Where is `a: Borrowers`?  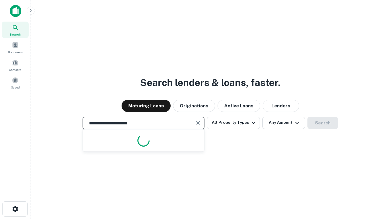 a: Borrowers is located at coordinates (15, 47).